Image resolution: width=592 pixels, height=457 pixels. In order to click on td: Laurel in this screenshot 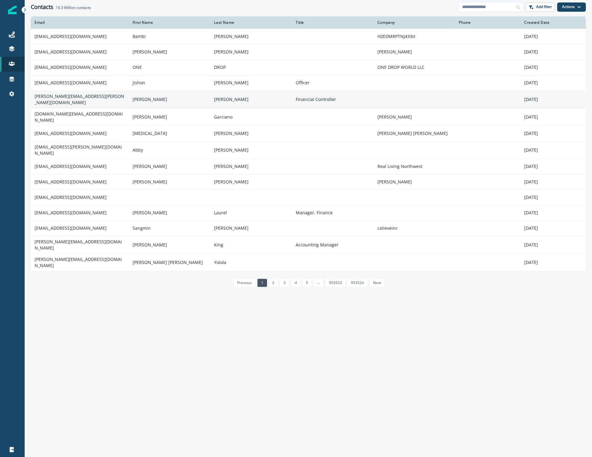, I will do `click(251, 213)`.